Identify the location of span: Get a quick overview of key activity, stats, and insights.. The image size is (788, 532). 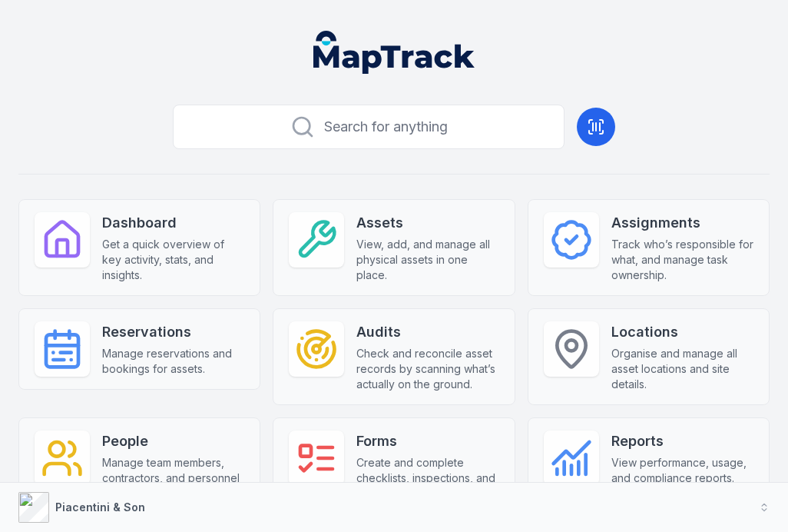
(173, 260).